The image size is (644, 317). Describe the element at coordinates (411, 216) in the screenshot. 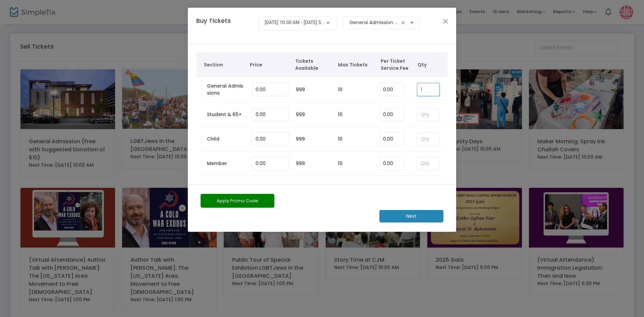

I see `m-button: Next` at that location.